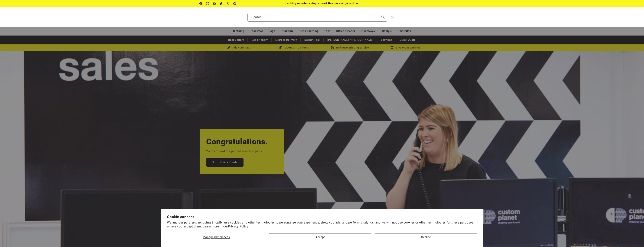  What do you see at coordinates (320, 237) in the screenshot?
I see `button: Accept` at bounding box center [320, 237].